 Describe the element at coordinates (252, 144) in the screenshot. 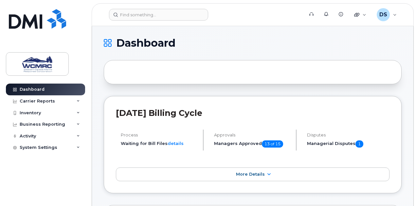

I see `h5: Managers Approved` at that location.